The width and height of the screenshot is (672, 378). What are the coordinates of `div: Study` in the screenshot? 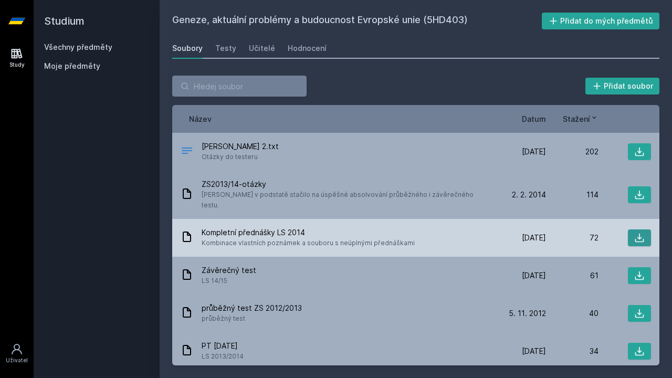 It's located at (17, 65).